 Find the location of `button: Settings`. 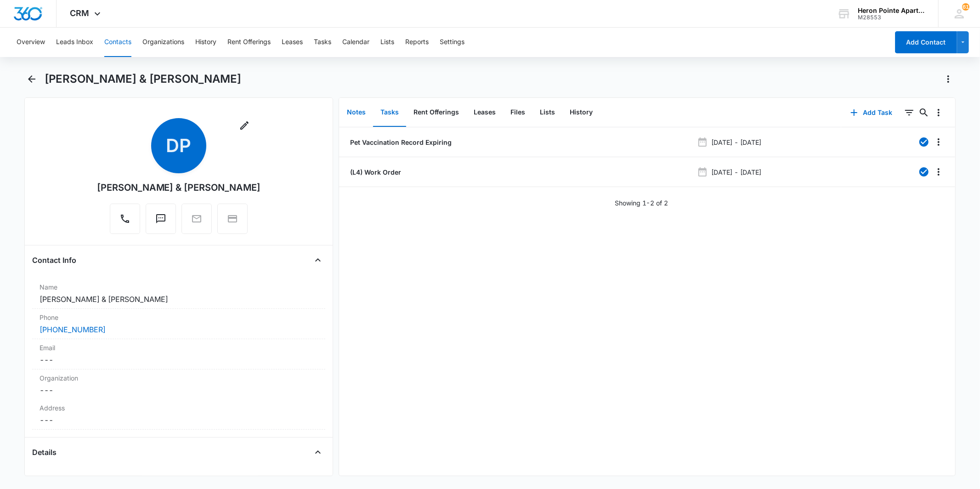

button: Settings is located at coordinates (452, 42).